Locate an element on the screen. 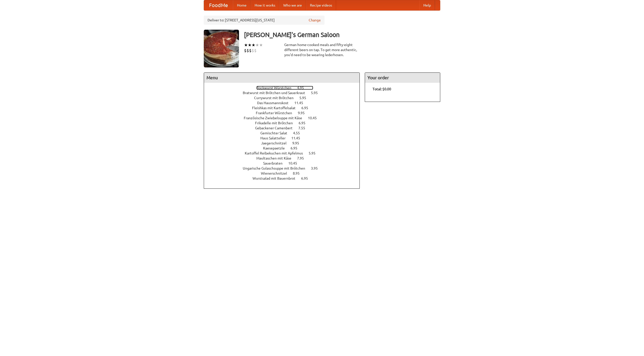  span: Bockwurst Würstchen is located at coordinates (277, 88).